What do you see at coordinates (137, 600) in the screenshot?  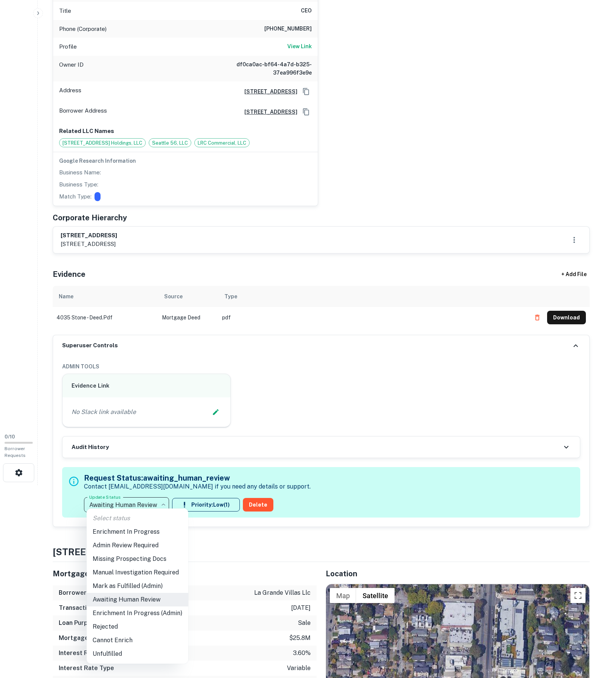 I see `li: Awaiting Human Review` at bounding box center [137, 600].